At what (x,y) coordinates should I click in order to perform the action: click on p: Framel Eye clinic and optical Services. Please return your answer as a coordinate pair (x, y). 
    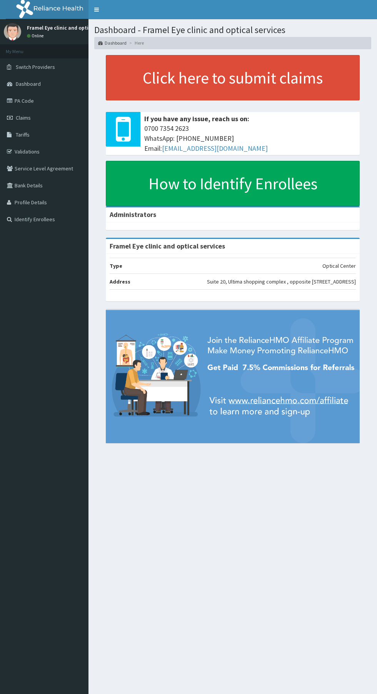
    Looking at the image, I should click on (72, 28).